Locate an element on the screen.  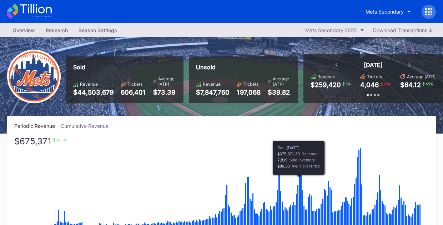
a: Season Settings is located at coordinates (98, 30).